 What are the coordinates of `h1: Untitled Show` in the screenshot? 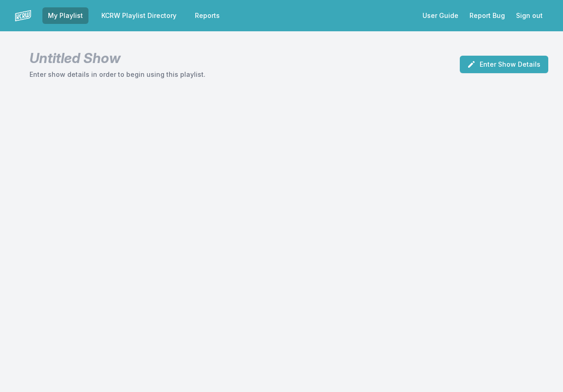 It's located at (118, 58).